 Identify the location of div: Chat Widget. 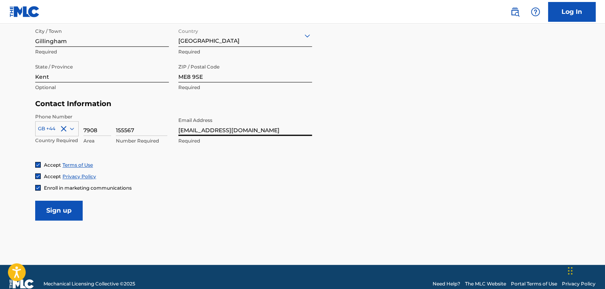
(585, 270).